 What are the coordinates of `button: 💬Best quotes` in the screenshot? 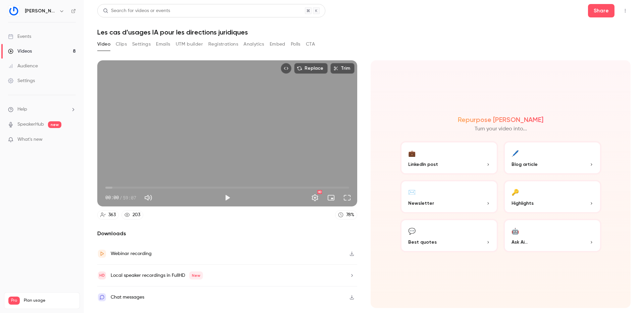 It's located at (449, 236).